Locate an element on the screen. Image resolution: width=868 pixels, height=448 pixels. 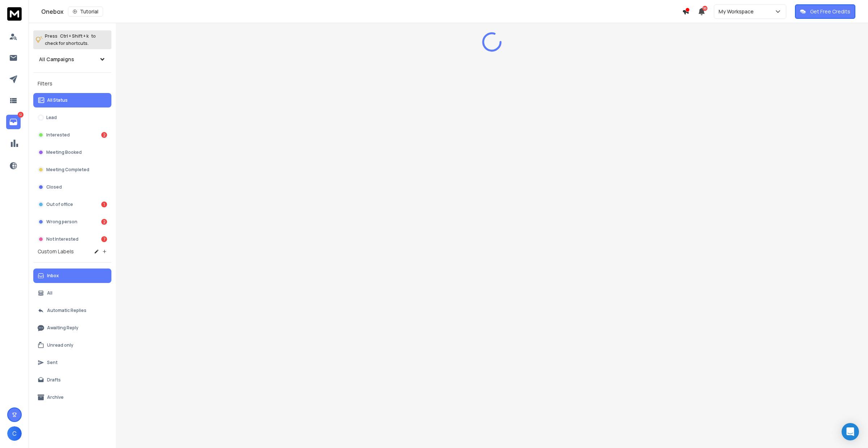
button: Not Interested7 is located at coordinates (72, 239).